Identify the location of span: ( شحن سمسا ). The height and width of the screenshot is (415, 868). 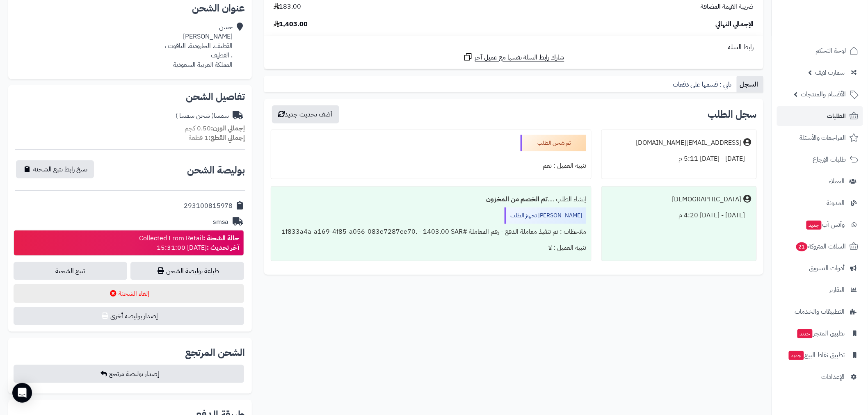
(194, 116).